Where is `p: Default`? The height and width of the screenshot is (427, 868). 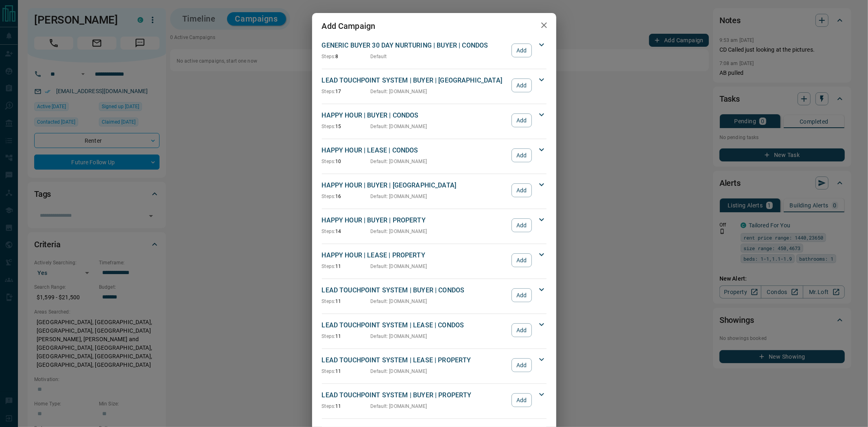
p: Default is located at coordinates (379, 56).